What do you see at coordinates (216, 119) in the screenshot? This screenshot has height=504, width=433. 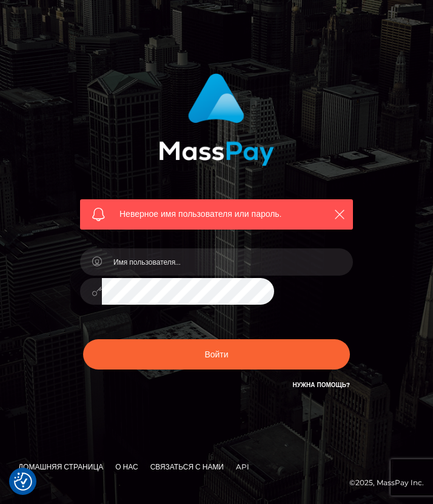 I see `img: Вход в MassPay` at bounding box center [216, 119].